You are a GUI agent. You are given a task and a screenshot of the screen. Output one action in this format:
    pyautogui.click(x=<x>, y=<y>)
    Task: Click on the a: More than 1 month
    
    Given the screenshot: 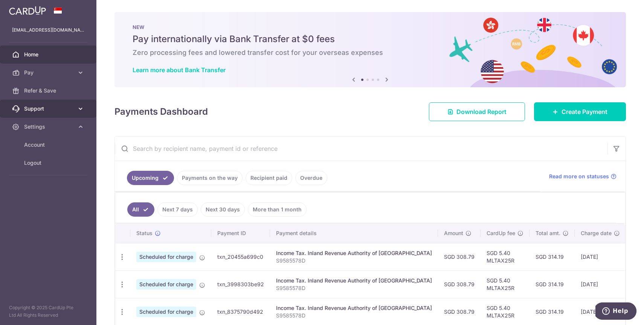 What is the action you would take?
    pyautogui.click(x=277, y=210)
    